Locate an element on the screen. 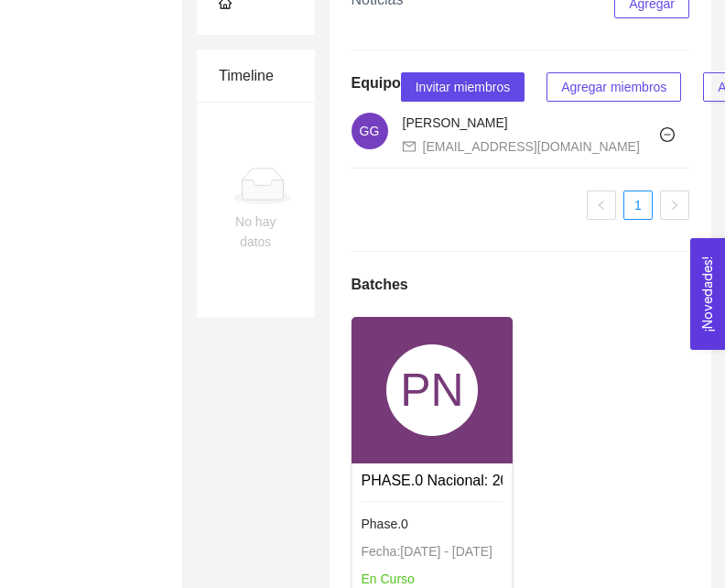 The width and height of the screenshot is (725, 588). span: Agregar miembros is located at coordinates (614, 87).